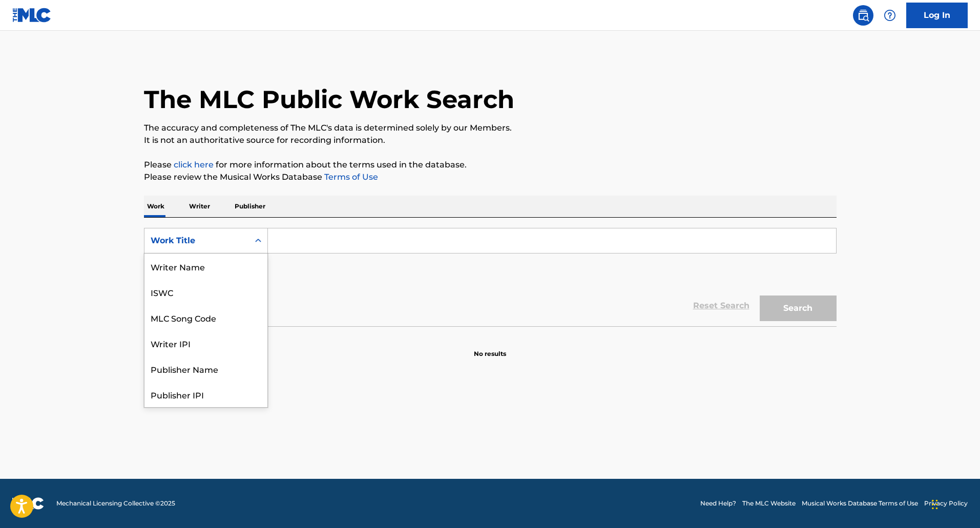 The image size is (980, 528). What do you see at coordinates (859, 504) in the screenshot?
I see `a: Musical Works Database Terms of Use` at bounding box center [859, 504].